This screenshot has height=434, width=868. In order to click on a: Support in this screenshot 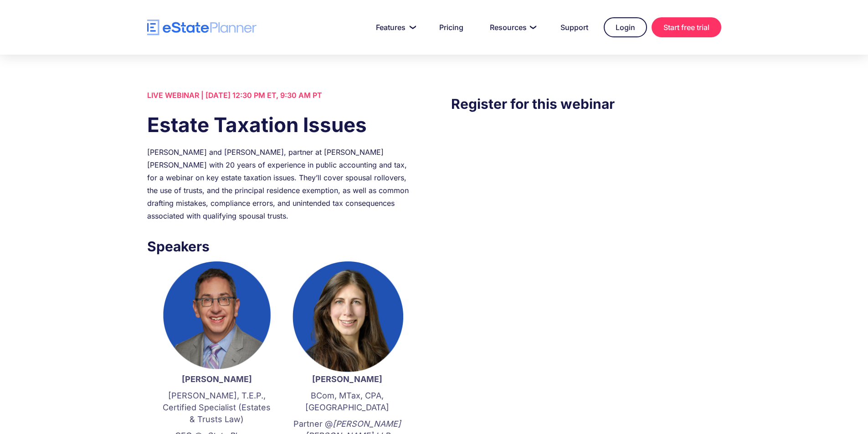, I will do `click(574, 27)`.